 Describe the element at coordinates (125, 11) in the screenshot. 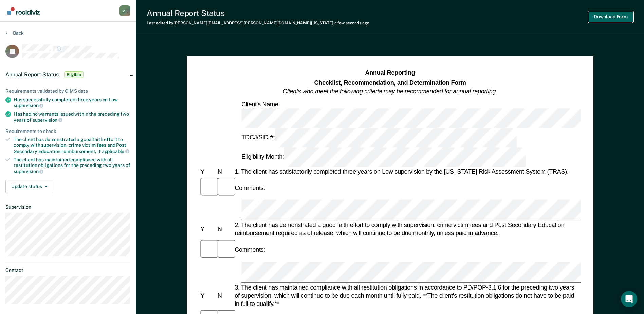

I see `button: Profile dropdown button` at that location.